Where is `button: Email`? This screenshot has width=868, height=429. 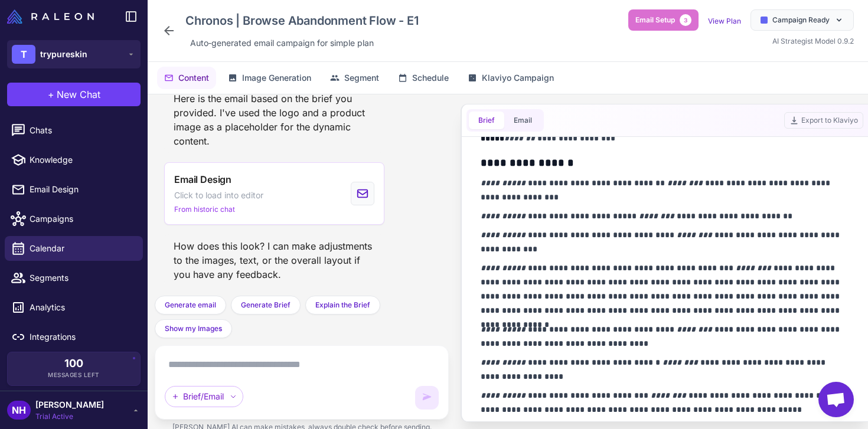
button: Email is located at coordinates (522, 121).